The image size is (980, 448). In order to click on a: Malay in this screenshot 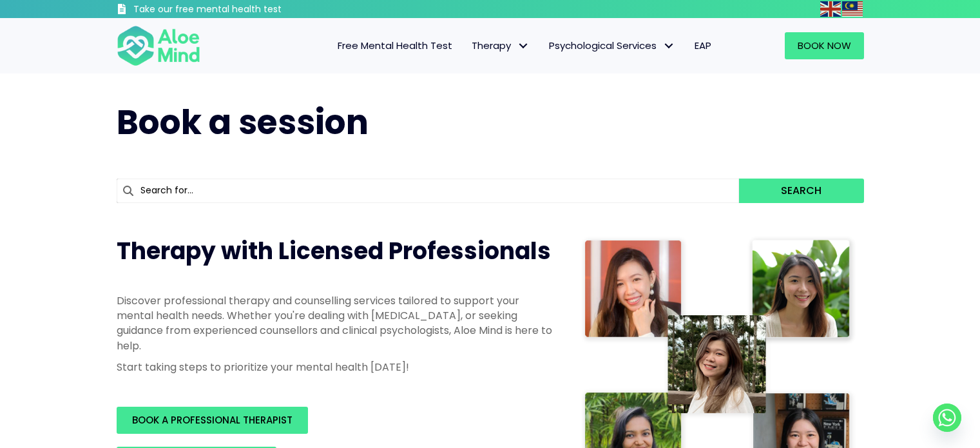, I will do `click(853, 8)`.